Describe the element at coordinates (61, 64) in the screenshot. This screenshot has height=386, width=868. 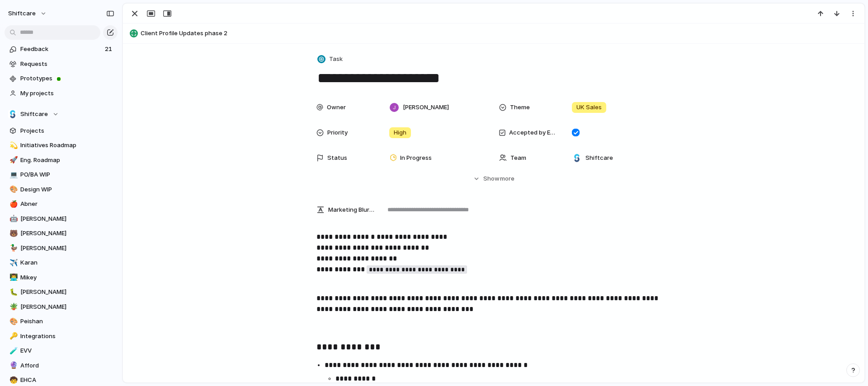
I see `a: Requests` at that location.